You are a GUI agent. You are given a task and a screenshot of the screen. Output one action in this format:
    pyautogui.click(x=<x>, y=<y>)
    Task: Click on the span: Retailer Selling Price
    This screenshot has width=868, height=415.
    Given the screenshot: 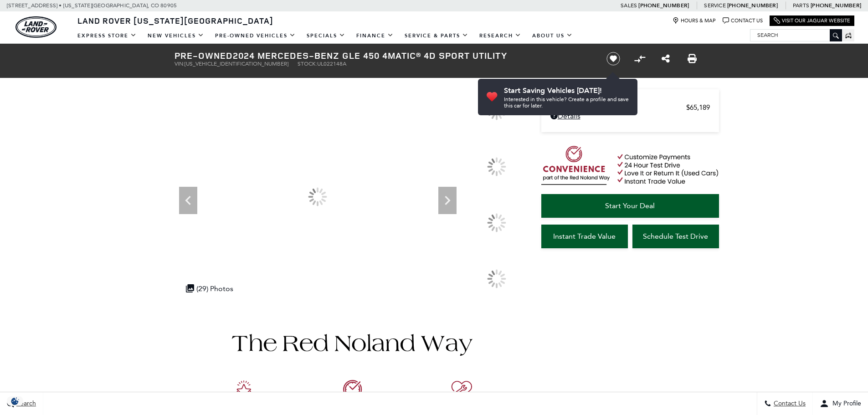 What is the action you would take?
    pyautogui.click(x=618, y=107)
    